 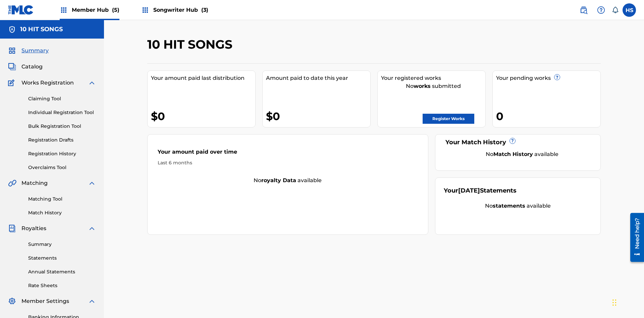 I want to click on div: User Menu, so click(x=629, y=10).